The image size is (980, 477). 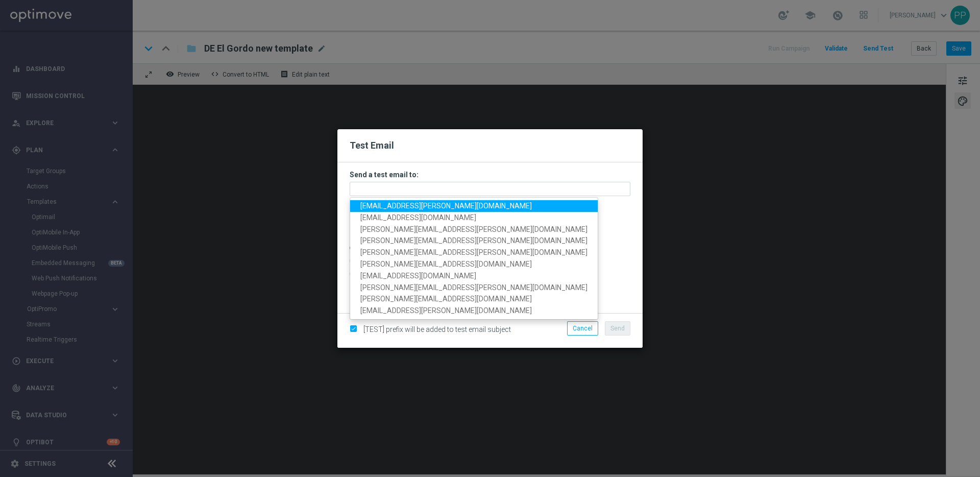 I want to click on h2: Test Email, so click(x=490, y=146).